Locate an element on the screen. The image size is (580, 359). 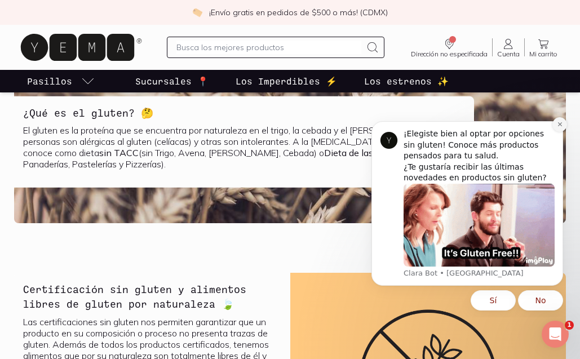
button: Quick reply: No is located at coordinates (186, 189).